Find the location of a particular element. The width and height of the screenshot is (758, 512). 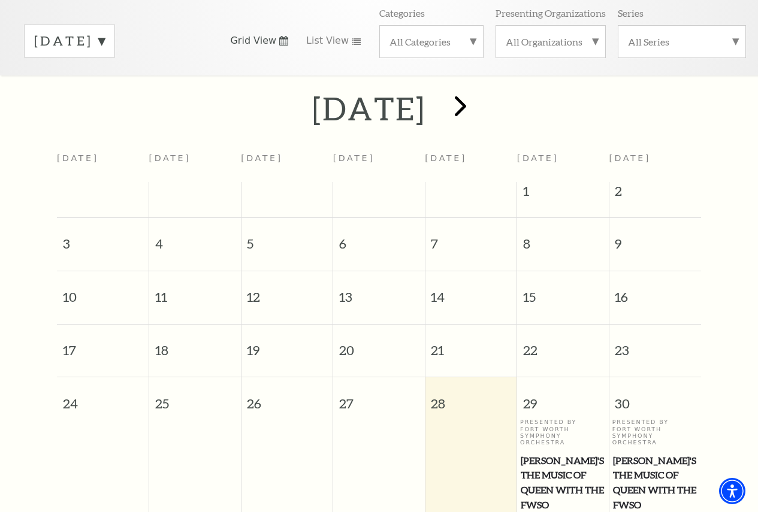

label: All Series is located at coordinates (682, 41).